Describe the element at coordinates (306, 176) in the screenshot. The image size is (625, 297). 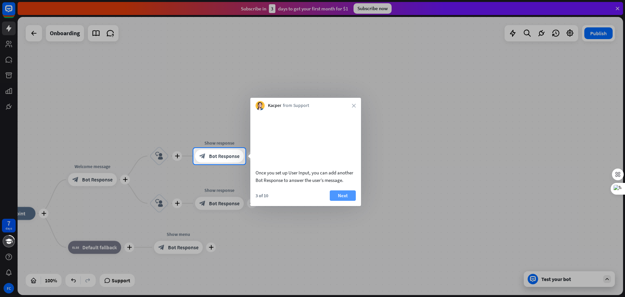
I see `div: Once you set up User Input, you can add another Bot Response to answer the user’s message.` at that location.